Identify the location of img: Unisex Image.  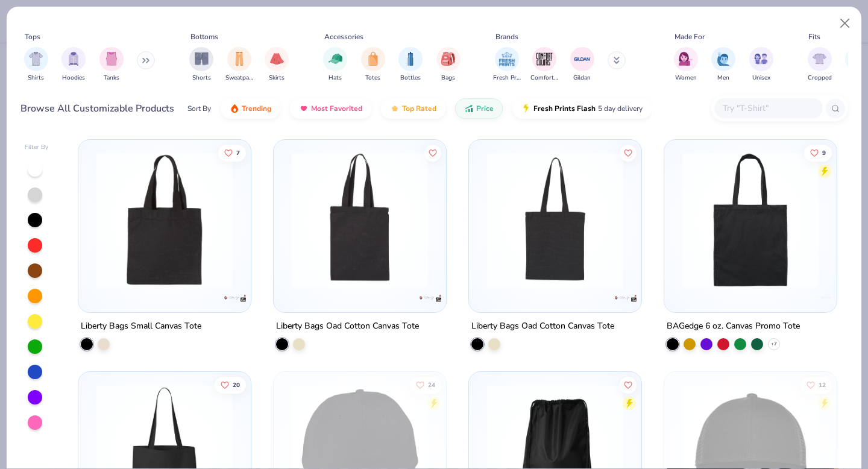
(761, 59).